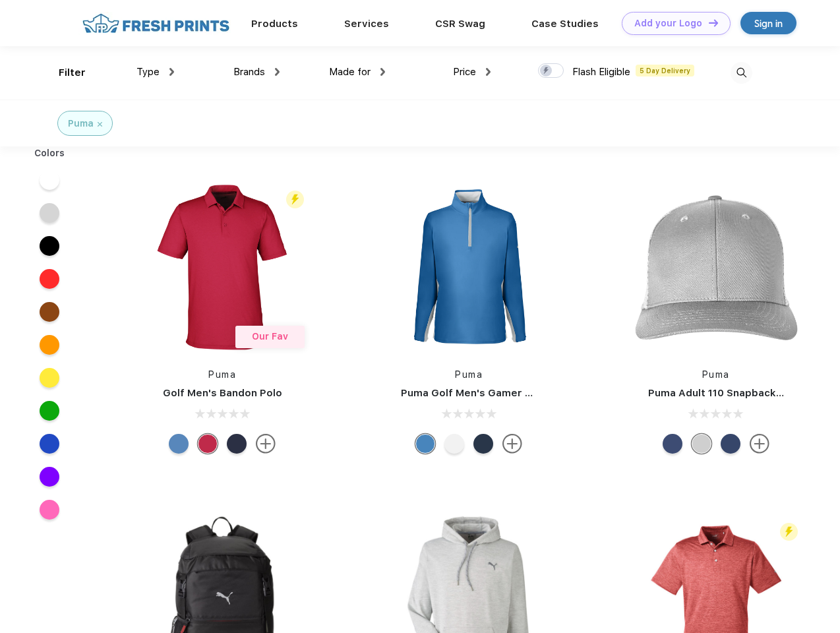 Image resolution: width=840 pixels, height=633 pixels. Describe the element at coordinates (731, 444) in the screenshot. I see `div: Peacoat with Qut Shd` at that location.